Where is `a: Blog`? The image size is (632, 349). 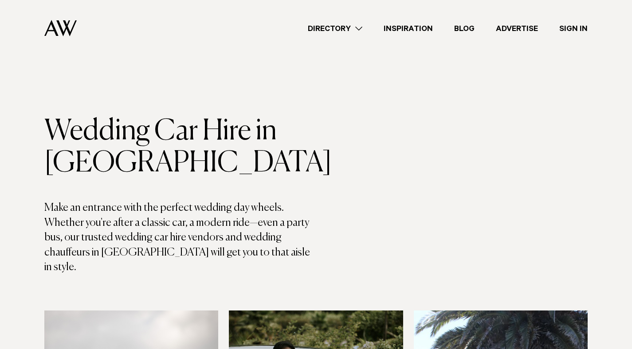
a: Blog is located at coordinates (464, 28).